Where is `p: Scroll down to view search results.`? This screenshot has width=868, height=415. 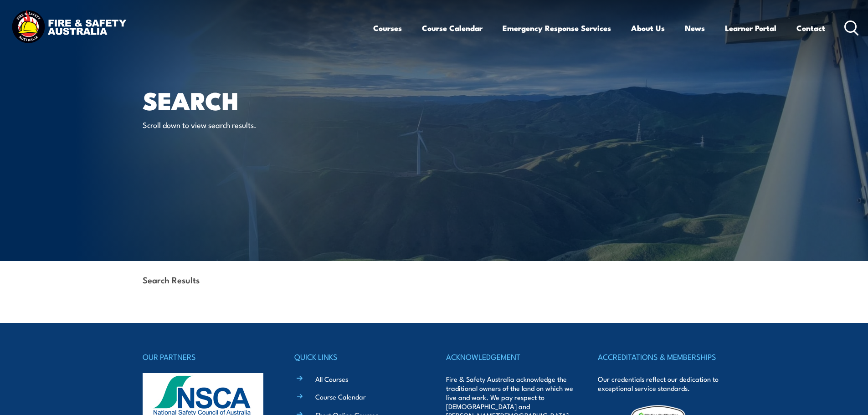
p: Scroll down to view search results. is located at coordinates (226, 125).